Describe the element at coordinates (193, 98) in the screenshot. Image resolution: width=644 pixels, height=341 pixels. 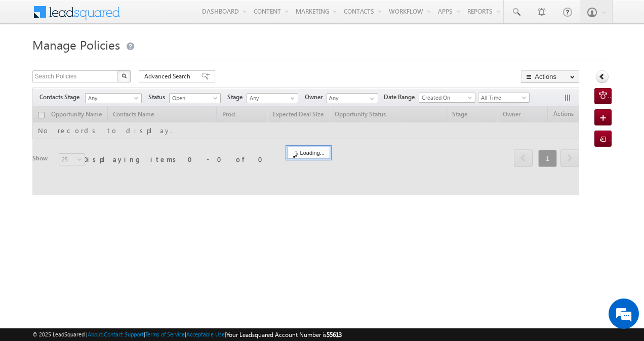
I see `span: Open` at that location.